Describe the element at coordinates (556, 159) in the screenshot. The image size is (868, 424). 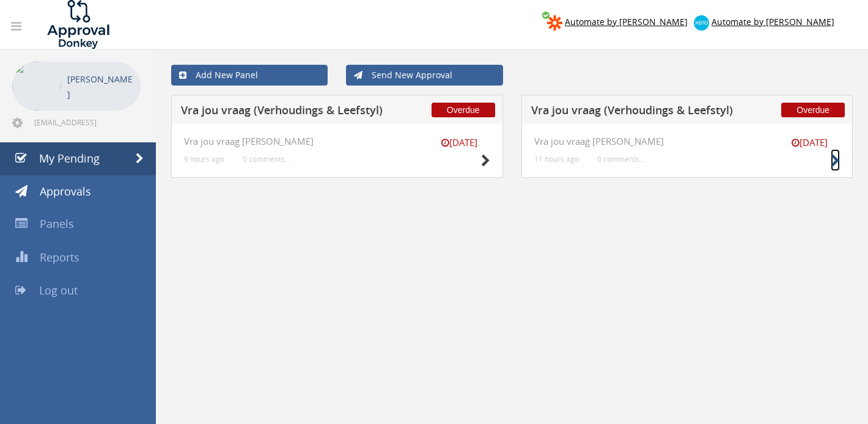
I see `small: 11 hours ago` at that location.